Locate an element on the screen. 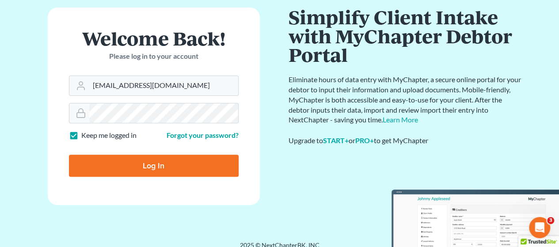 The width and height of the screenshot is (559, 247). h1: Simplify Client Intake with MyChapter Debtor Portal is located at coordinates (406, 36).